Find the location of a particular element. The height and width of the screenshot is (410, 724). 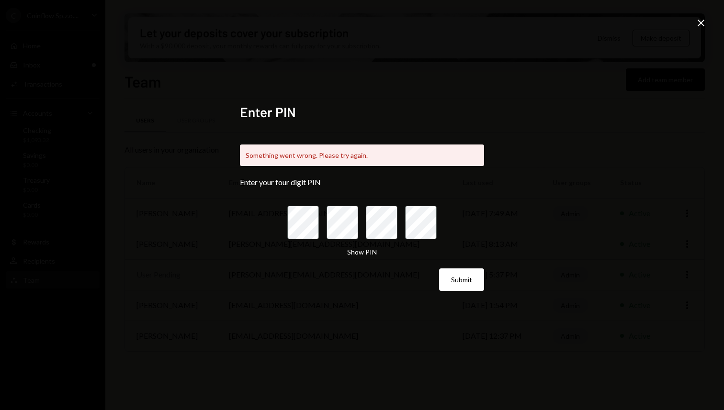

button: Show PIN is located at coordinates (362, 252).